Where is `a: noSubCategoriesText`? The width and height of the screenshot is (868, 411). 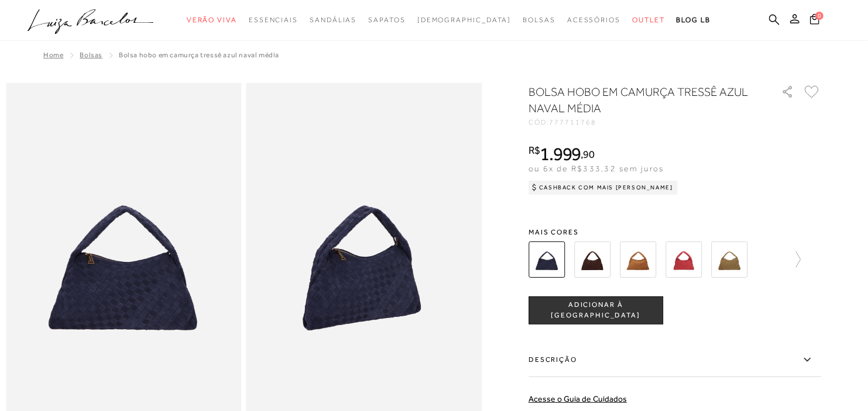
a: noSubCategoriesText is located at coordinates (464, 20).